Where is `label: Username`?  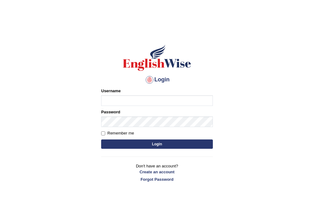 label: Username is located at coordinates (111, 91).